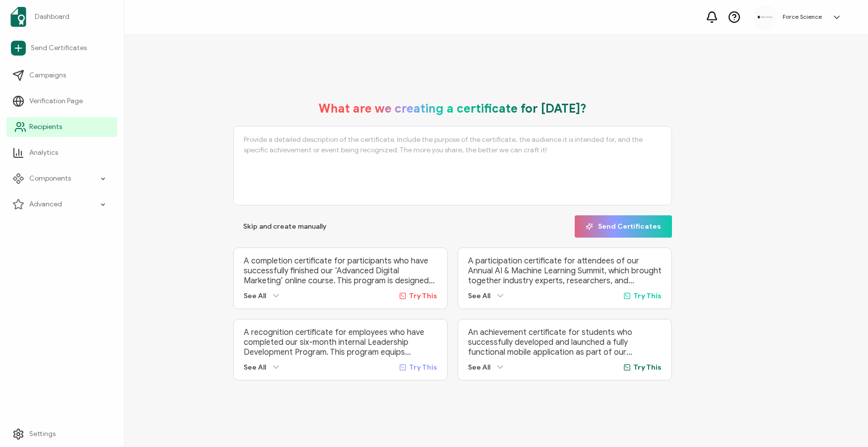 The height and width of the screenshot is (447, 868). Describe the element at coordinates (48, 76) in the screenshot. I see `span: Campaigns` at that location.